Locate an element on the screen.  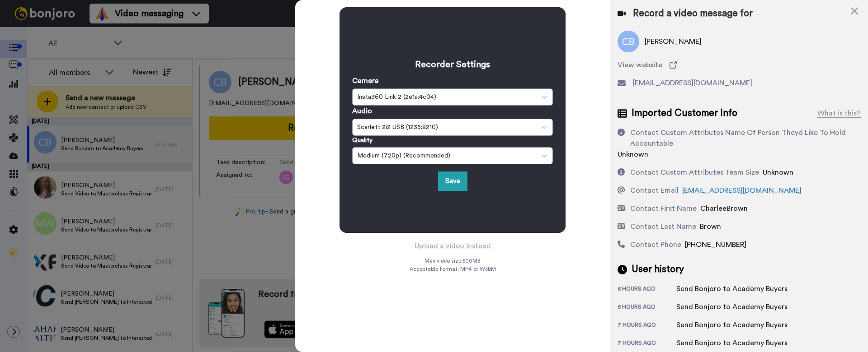
span: Brown is located at coordinates (710, 227).